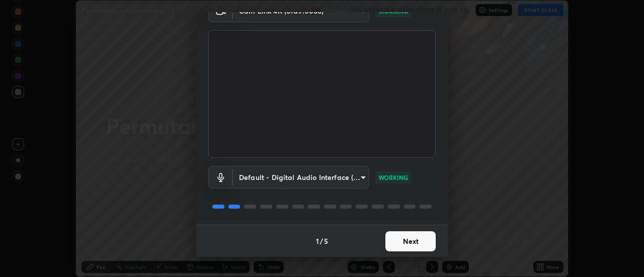 The height and width of the screenshot is (277, 644). What do you see at coordinates (393, 177) in the screenshot?
I see `p: WORKING` at bounding box center [393, 177].